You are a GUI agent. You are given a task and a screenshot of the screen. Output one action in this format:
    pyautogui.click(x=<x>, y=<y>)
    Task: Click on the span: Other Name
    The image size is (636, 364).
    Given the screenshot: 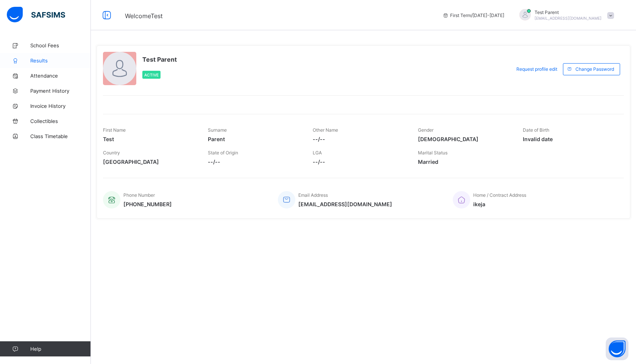 What is the action you would take?
    pyautogui.click(x=325, y=130)
    